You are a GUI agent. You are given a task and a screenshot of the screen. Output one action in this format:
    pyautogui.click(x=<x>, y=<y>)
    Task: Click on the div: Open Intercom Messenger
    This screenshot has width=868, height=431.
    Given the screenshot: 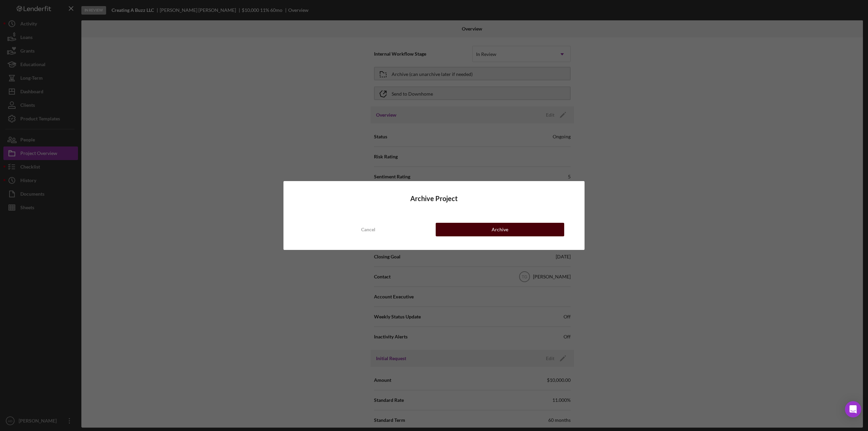 What is the action you would take?
    pyautogui.click(x=853, y=409)
    